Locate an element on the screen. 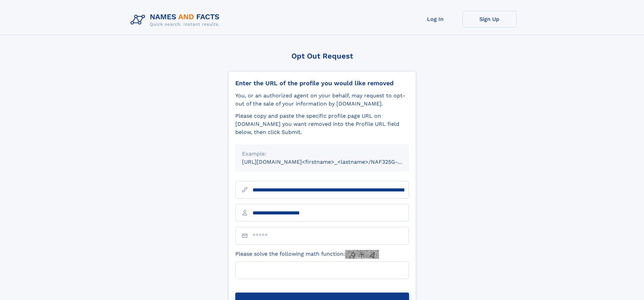 The width and height of the screenshot is (644, 300). img: Logo Names and Facts is located at coordinates (177, 20).